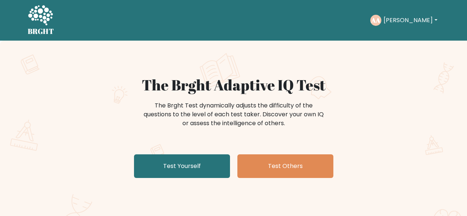 The image size is (467, 216). What do you see at coordinates (182, 166) in the screenshot?
I see `a: Test Yourself` at bounding box center [182, 166].